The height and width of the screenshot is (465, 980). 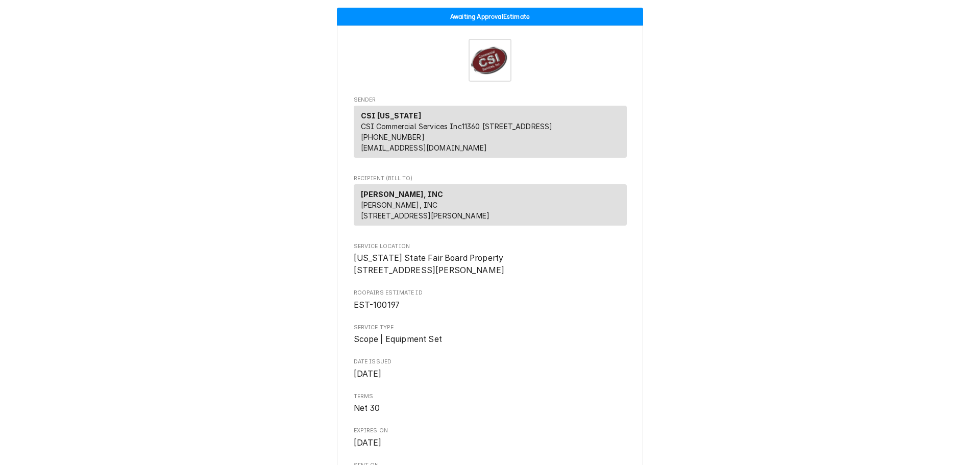 I want to click on div: Roopairs Estimate ID, so click(x=490, y=300).